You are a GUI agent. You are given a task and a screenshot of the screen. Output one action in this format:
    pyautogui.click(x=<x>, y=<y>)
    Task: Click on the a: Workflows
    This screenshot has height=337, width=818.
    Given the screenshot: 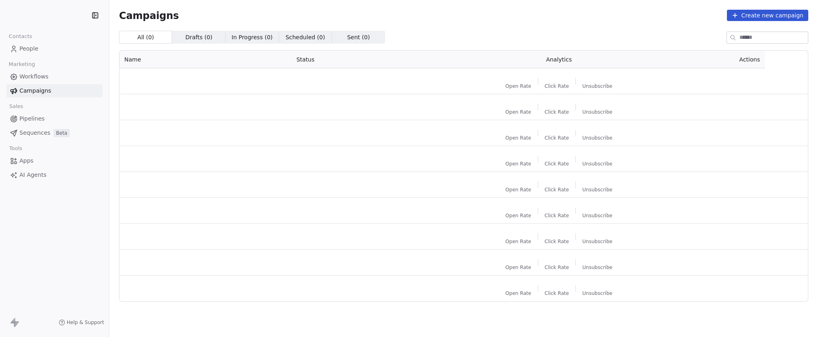 What is the action you would take?
    pyautogui.click(x=54, y=77)
    